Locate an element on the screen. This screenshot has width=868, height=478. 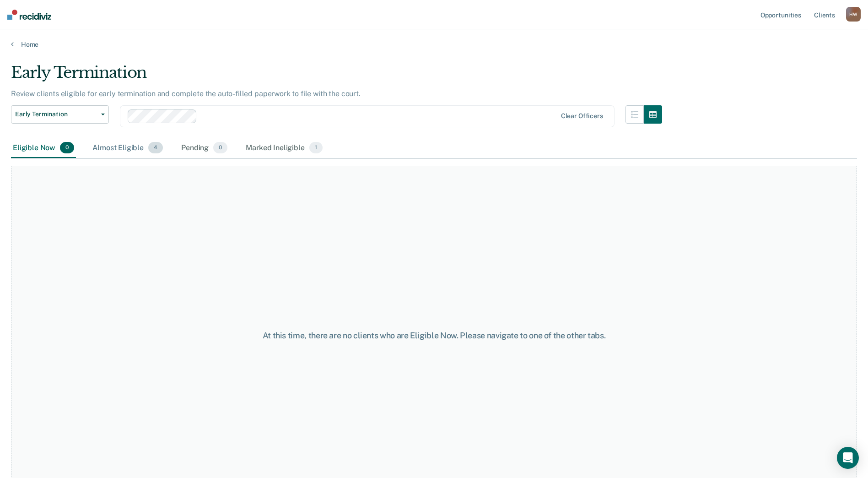
div: Marked Ineligible1 is located at coordinates (284, 149).